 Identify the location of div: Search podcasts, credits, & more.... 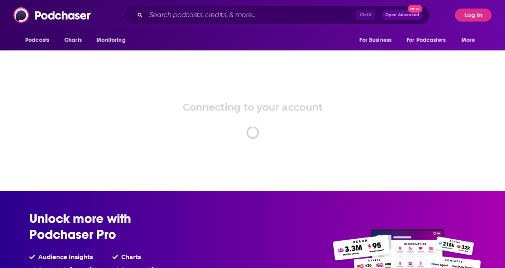
(277, 15).